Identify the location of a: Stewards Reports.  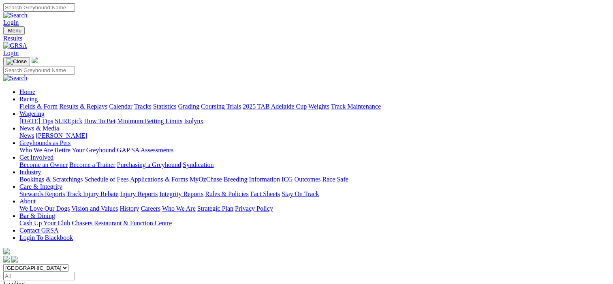
(42, 194).